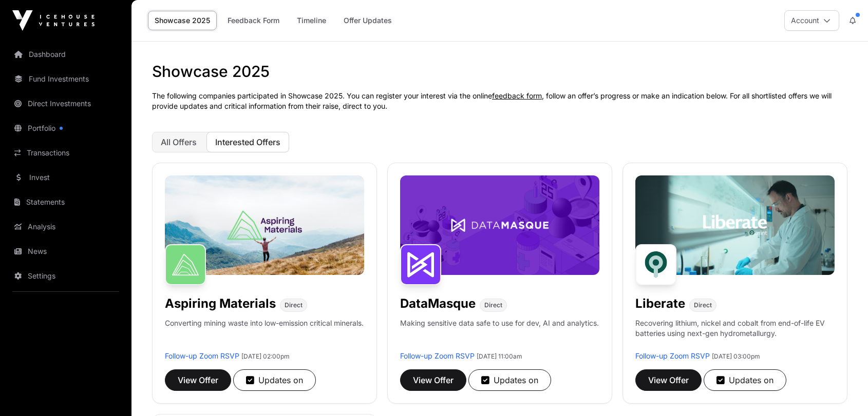 This screenshot has height=416, width=868. I want to click on h1: Liberate, so click(659, 304).